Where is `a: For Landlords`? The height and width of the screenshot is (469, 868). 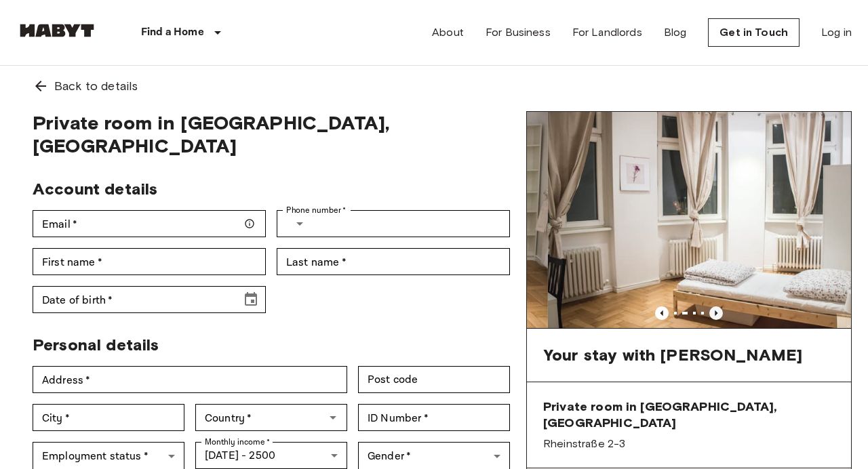
a: For Landlords is located at coordinates (607, 32).